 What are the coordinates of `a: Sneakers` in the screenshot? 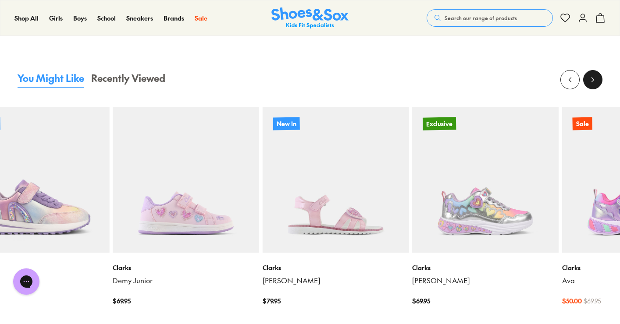 It's located at (139, 18).